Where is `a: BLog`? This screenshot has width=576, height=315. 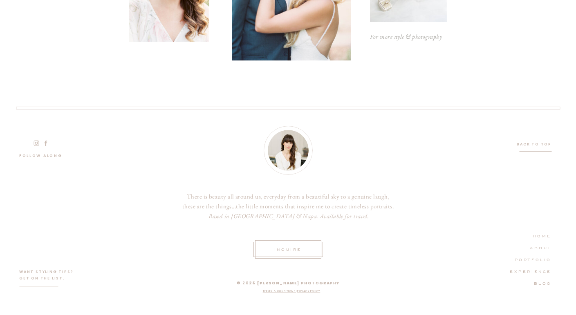 a: BLog is located at coordinates (534, 283).